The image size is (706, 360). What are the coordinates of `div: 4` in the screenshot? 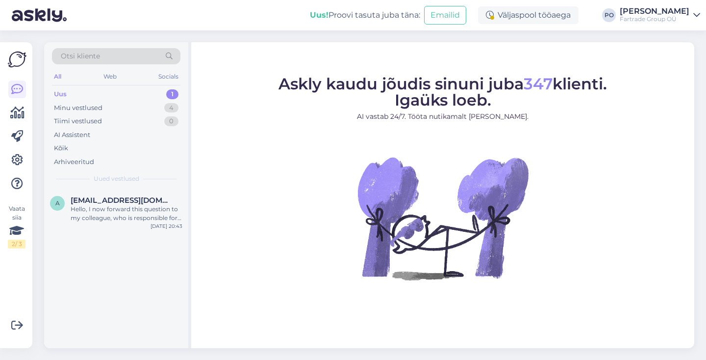 It's located at (171, 108).